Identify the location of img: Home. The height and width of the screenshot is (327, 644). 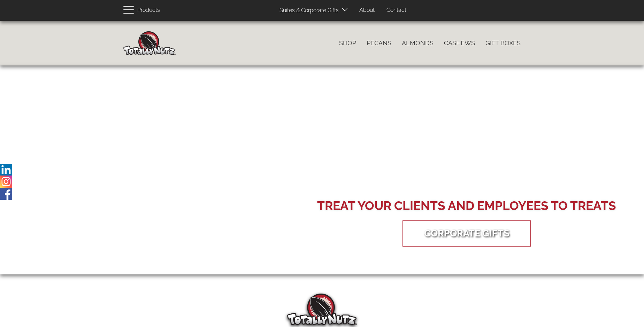
(149, 43).